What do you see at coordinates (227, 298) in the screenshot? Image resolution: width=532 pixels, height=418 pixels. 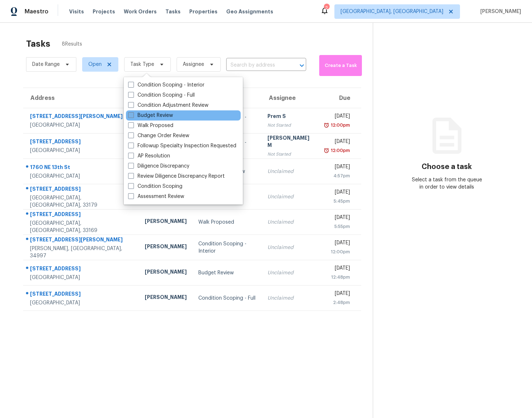 I see `div: Condition Scoping - Full` at bounding box center [227, 298].